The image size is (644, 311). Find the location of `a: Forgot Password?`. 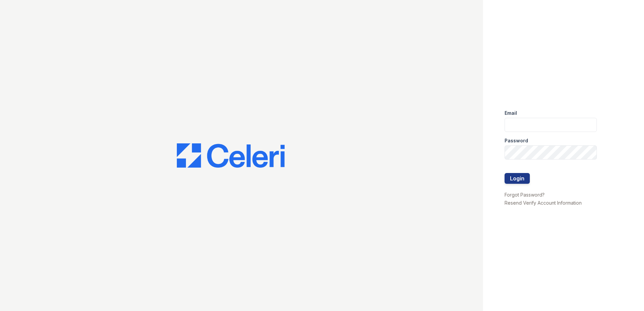

a: Forgot Password? is located at coordinates (524, 195).